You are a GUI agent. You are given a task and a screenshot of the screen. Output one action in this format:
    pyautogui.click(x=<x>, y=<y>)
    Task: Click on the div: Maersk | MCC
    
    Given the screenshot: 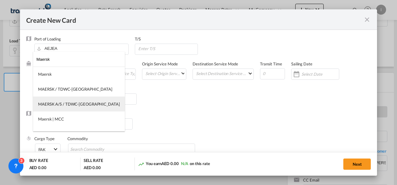 What is the action you would take?
    pyautogui.click(x=51, y=119)
    